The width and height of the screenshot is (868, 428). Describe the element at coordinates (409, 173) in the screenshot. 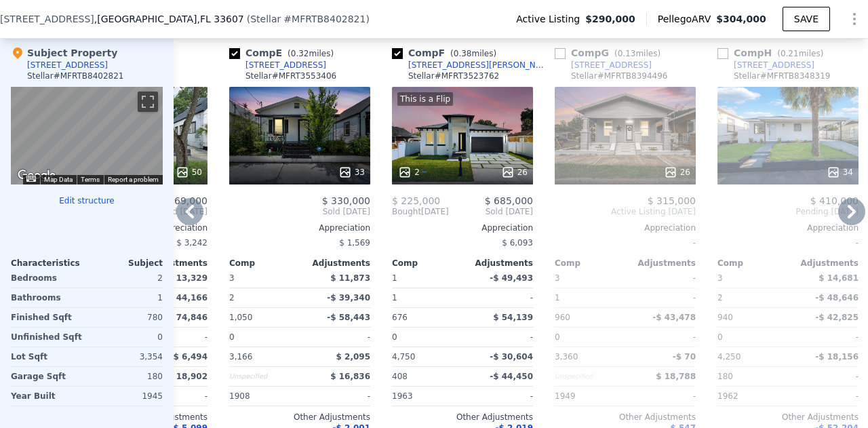

I see `div: 2` at that location.